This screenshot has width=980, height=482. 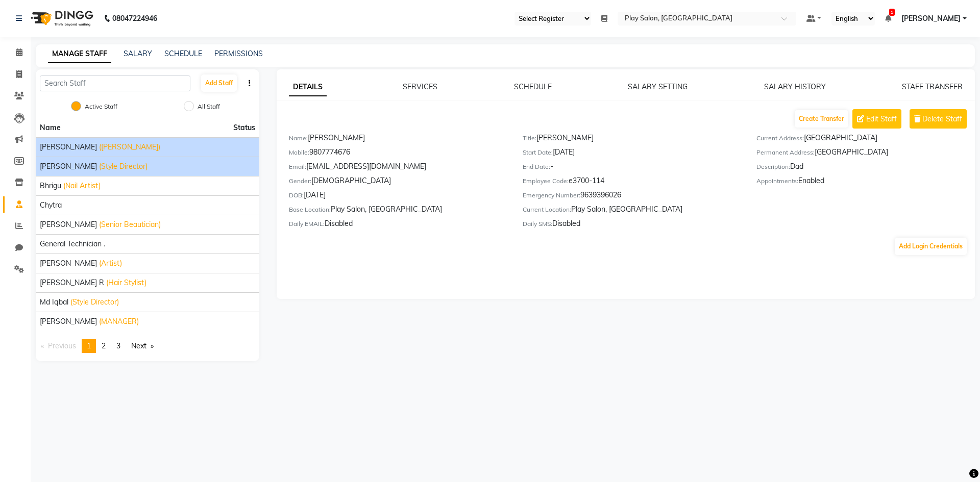 What do you see at coordinates (545, 181) in the screenshot?
I see `label: Employee Code:` at bounding box center [545, 181].